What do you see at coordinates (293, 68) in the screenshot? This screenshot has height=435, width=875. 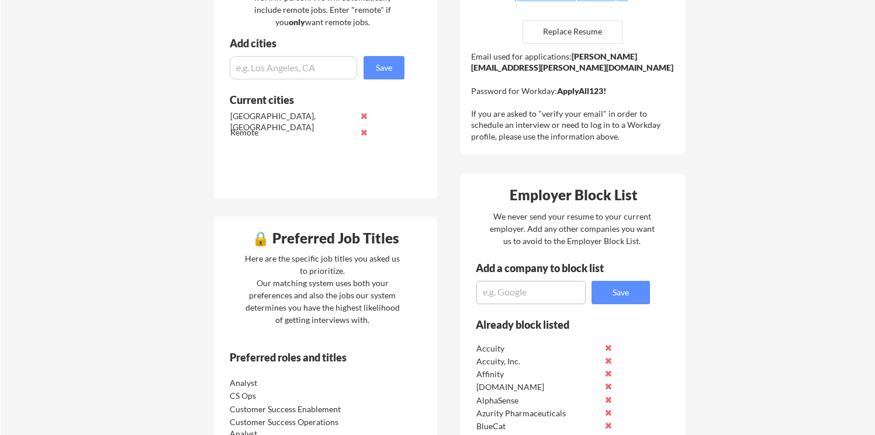 I see `input: e.g. Los Angeles, CA` at bounding box center [293, 68].